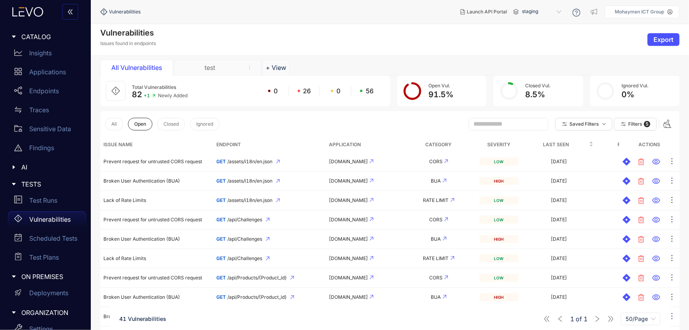  I want to click on p: Test Plans, so click(44, 257).